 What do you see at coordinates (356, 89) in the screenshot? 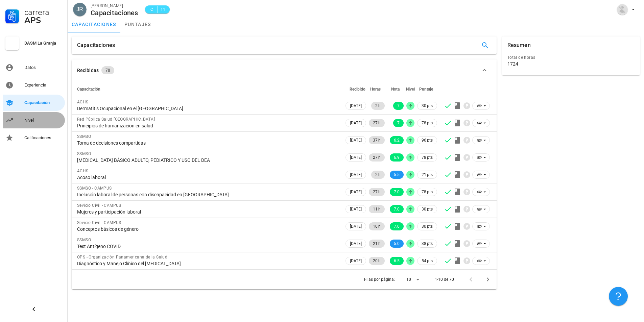
I see `th: Recibido` at bounding box center [356, 89].